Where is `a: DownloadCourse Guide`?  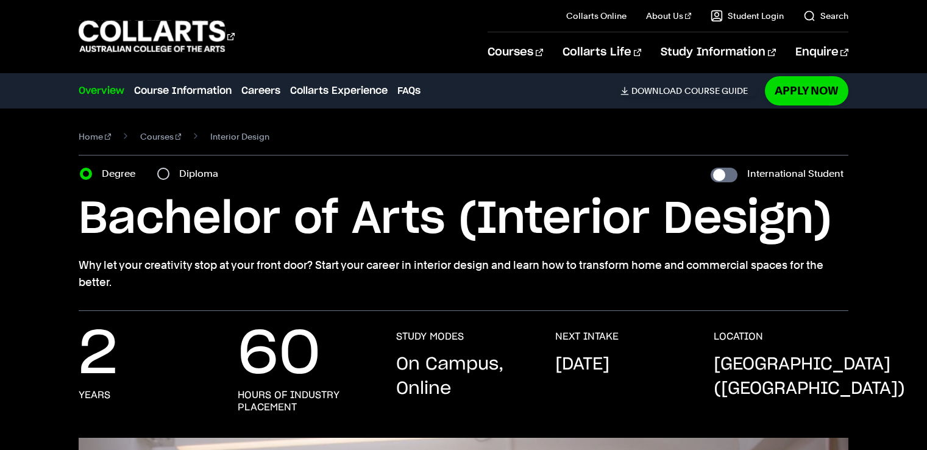 a: DownloadCourse Guide is located at coordinates (688, 91).